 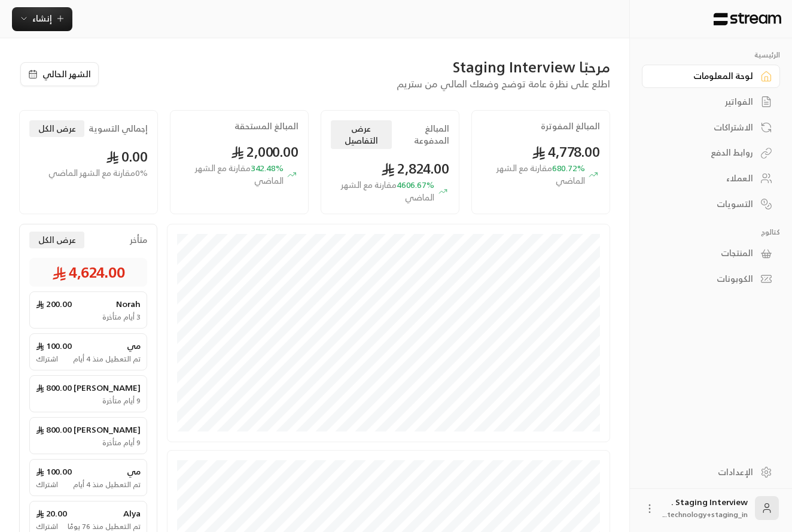 I want to click on div: روابط الدفع, so click(x=705, y=153).